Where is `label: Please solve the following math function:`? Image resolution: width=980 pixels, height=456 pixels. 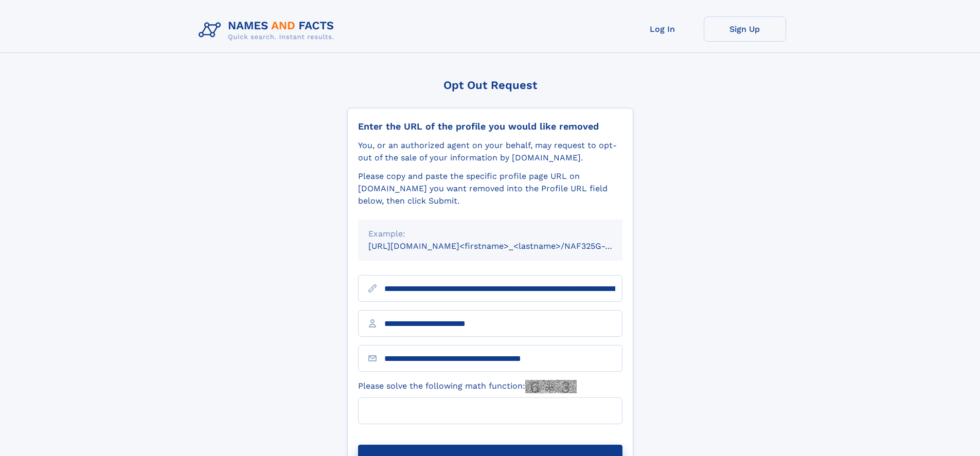
label: Please solve the following math function: is located at coordinates (467, 387).